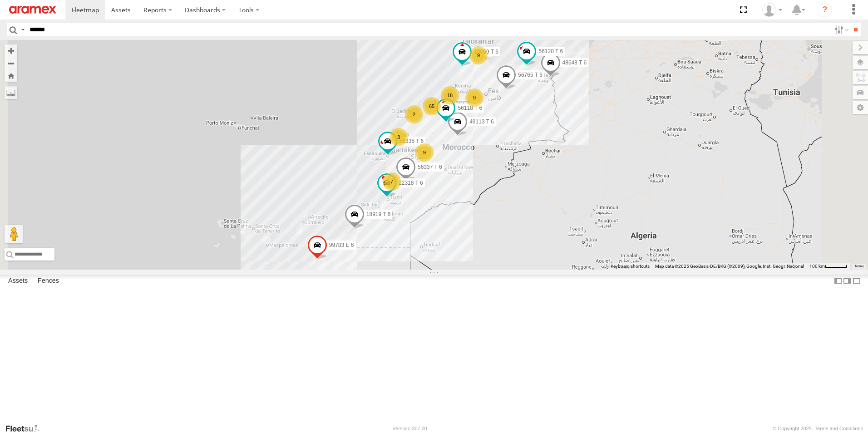 Image resolution: width=868 pixels, height=433 pixels. I want to click on span: 10069 T 6, so click(486, 52).